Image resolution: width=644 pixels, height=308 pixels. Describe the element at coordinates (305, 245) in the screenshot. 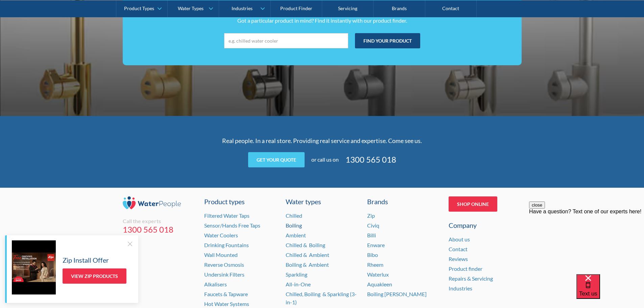

I see `a: Chilled & Boiling` at that location.